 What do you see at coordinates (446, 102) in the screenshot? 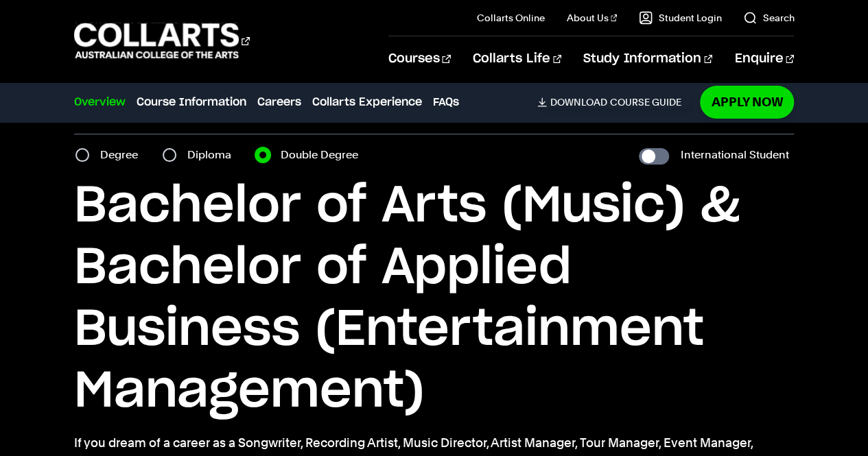
I see `a: FAQs` at bounding box center [446, 102].